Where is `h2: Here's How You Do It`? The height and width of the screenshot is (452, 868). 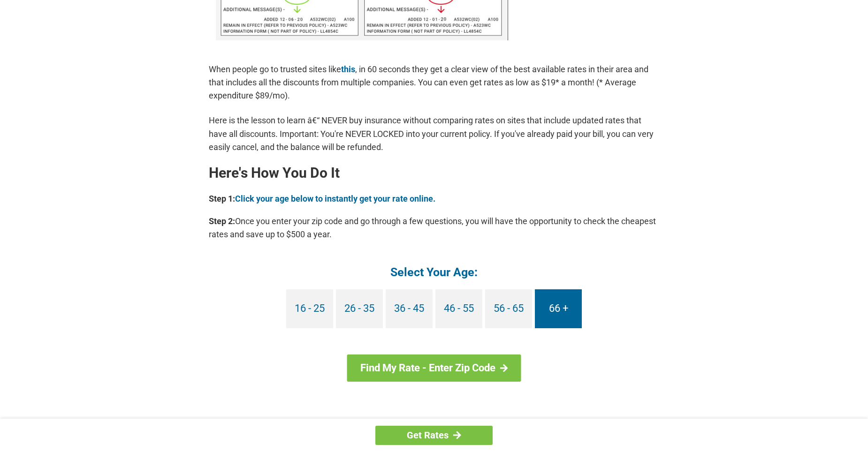
h2: Here's How You Do It is located at coordinates (434, 173).